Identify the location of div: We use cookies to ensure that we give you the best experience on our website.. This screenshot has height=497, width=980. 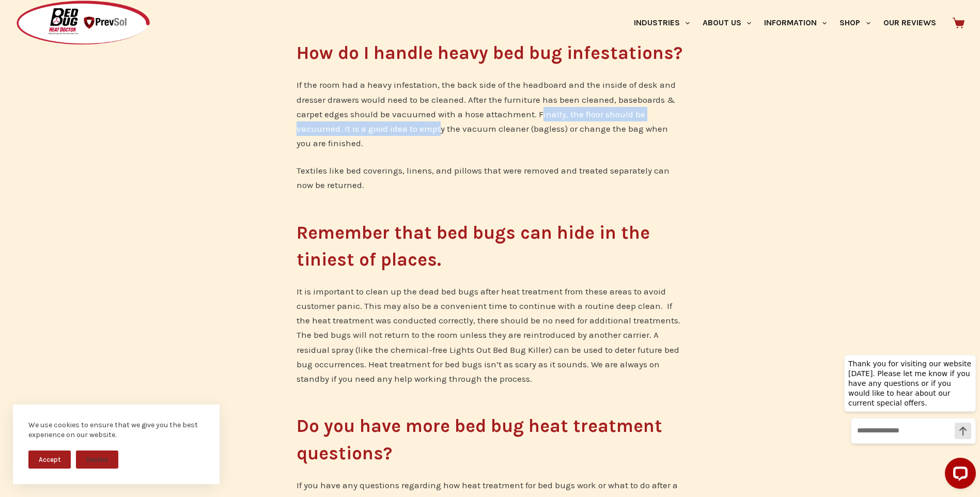
(116, 430).